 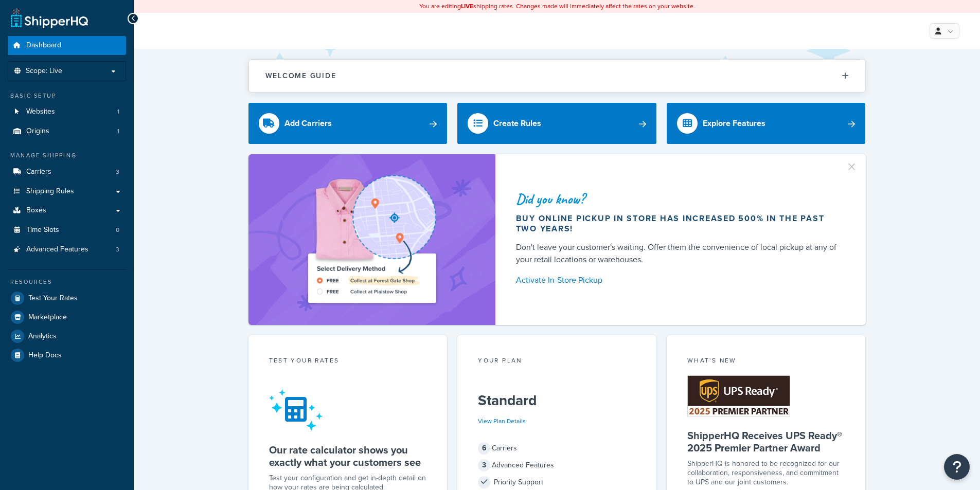 What do you see at coordinates (53, 298) in the screenshot?
I see `span: Test Your Rates` at bounding box center [53, 298].